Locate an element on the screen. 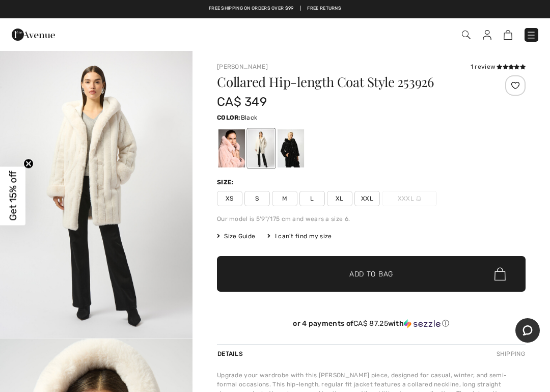 The height and width of the screenshot is (392, 550). span: Color: is located at coordinates (228, 118).